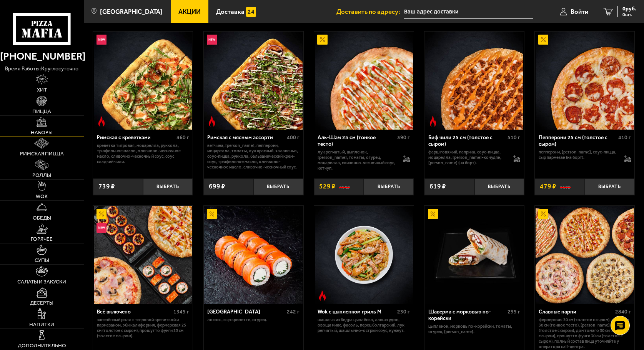 The width and height of the screenshot is (644, 350). What do you see at coordinates (181, 312) in the screenshot?
I see `span: 1345 г` at bounding box center [181, 312].